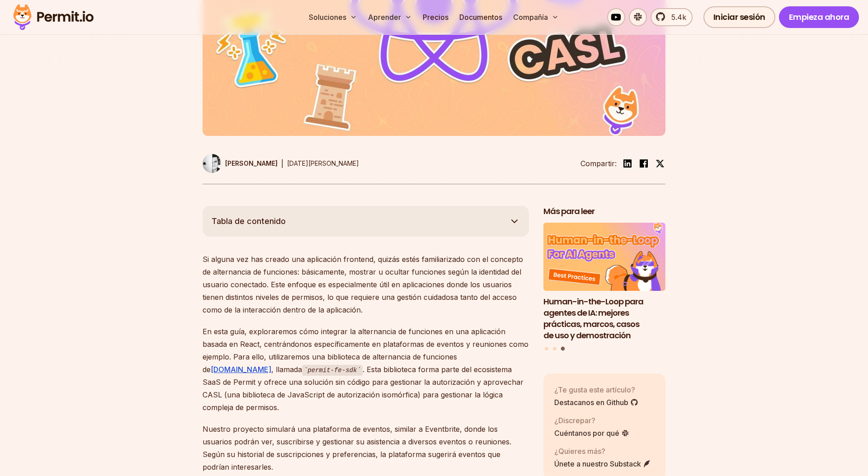  I want to click on img: Human-in-the-Loop para agentes de IA: mejores prácticas, marcos, casos de uso y demostración, so click(604, 257).